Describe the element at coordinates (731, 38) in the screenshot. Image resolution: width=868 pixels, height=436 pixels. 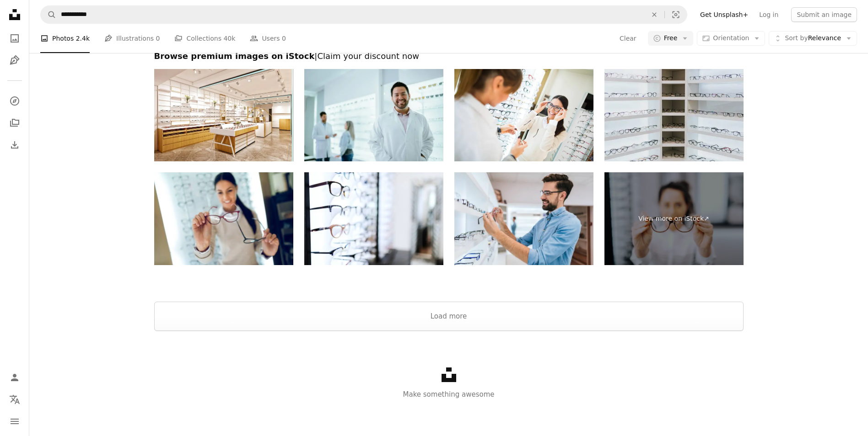
I see `button: Orientation` at that location.